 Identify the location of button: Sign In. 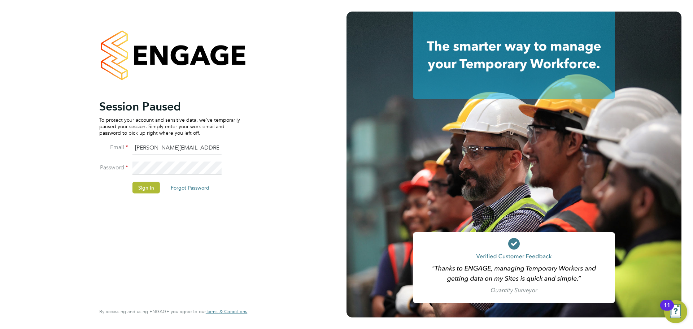
(146, 187).